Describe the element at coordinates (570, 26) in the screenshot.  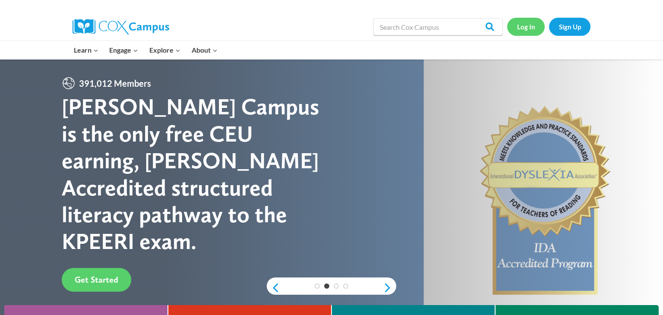
I see `a: Sign Up` at that location.